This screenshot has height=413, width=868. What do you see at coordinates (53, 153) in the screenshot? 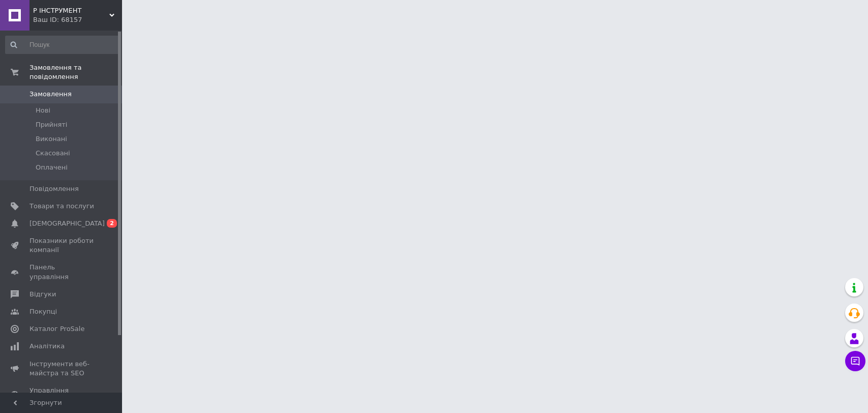
I see `span: Скасовані` at bounding box center [53, 153].